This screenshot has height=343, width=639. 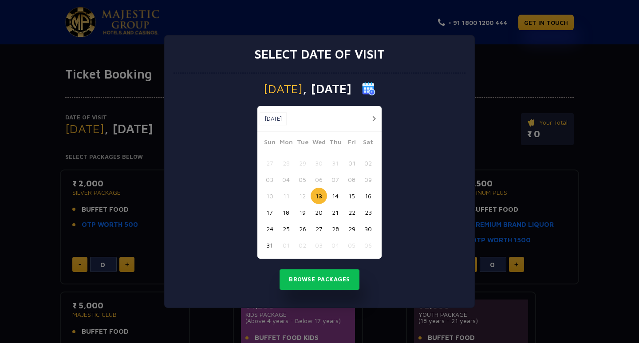 I want to click on button: 18, so click(x=286, y=212).